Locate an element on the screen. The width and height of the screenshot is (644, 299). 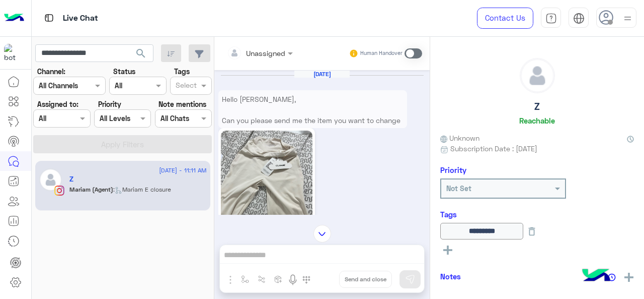
img: profile is located at coordinates (627, 18).